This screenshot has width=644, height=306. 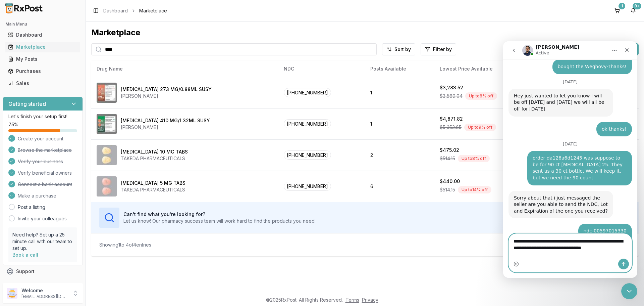 I want to click on a: Terms, so click(x=353, y=299).